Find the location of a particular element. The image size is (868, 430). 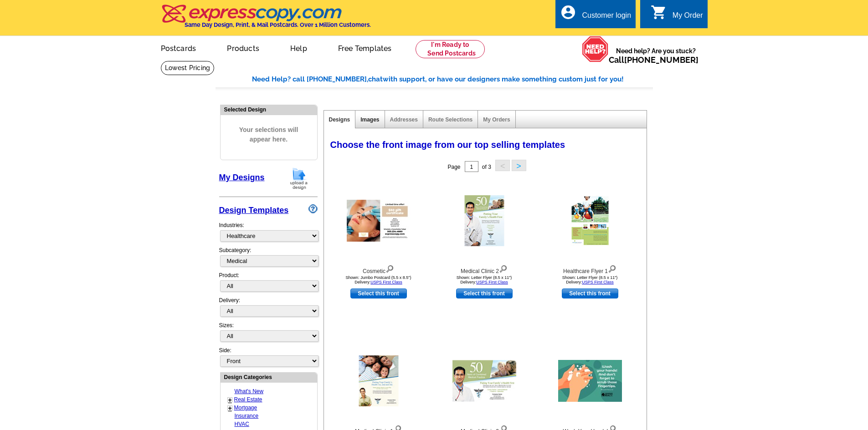

span: Need help? Are you stuck? is located at coordinates (656, 56).